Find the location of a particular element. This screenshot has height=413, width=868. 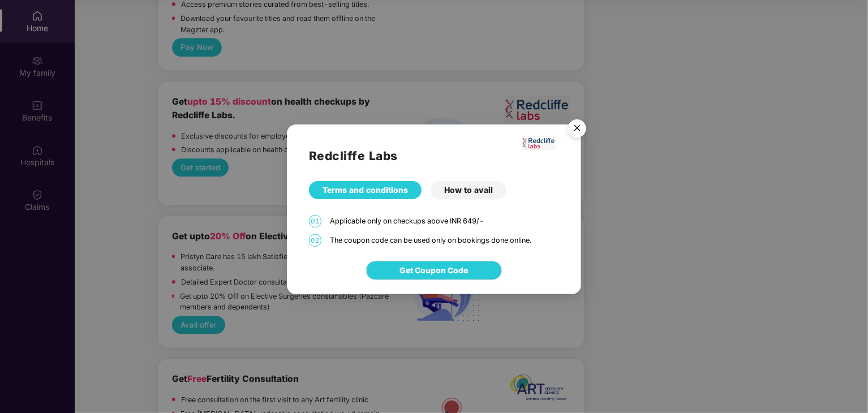

div: Applicable only on checkups above INR 649/- is located at coordinates (445, 221).